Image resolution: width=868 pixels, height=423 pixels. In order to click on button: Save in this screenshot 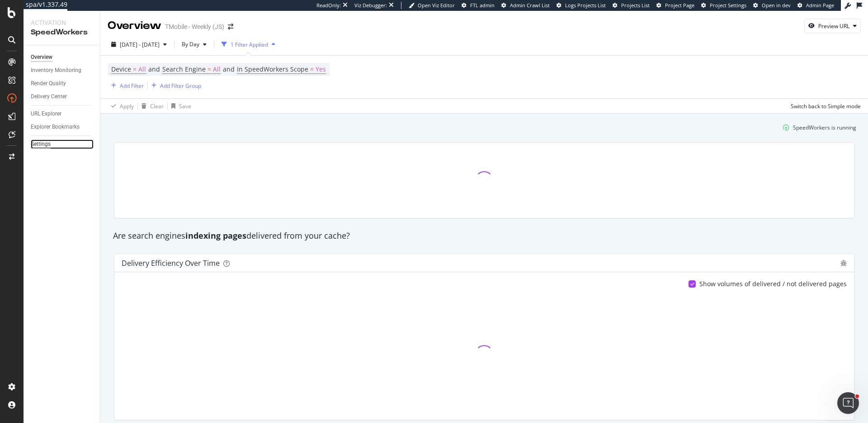, I will do `click(180, 106)`.